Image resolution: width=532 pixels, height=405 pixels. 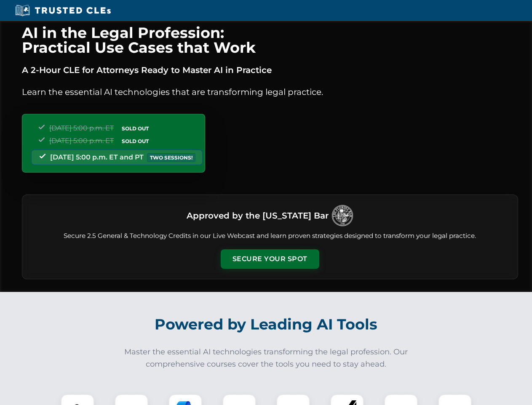 I want to click on p: A 2-Hour CLE for Attorneys Ready to Master AI in Practice, so click(x=270, y=70).